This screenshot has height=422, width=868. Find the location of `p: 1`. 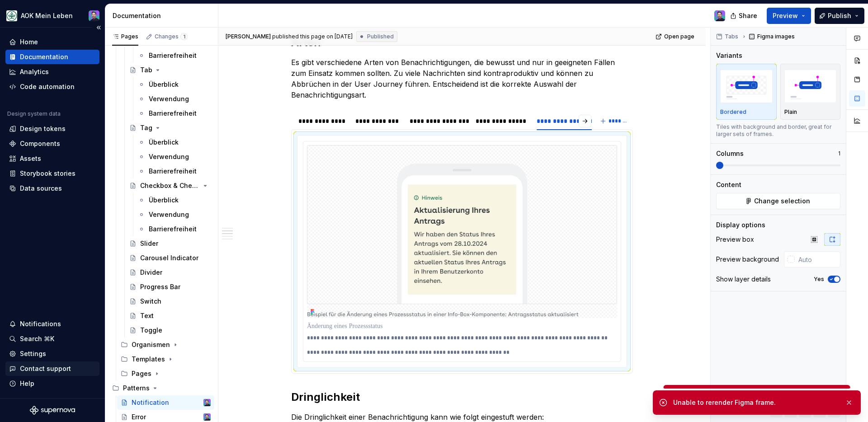

p: 1 is located at coordinates (839, 154).